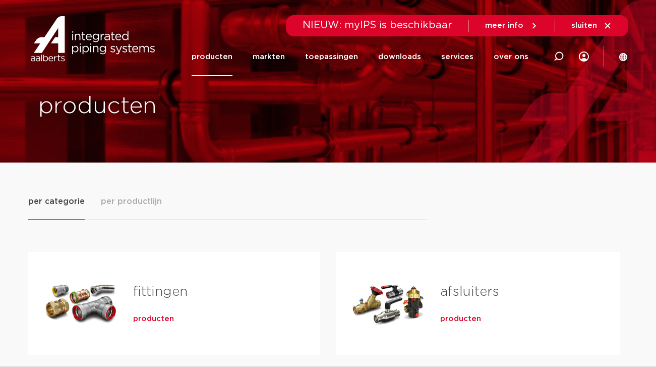 The height and width of the screenshot is (367, 656). What do you see at coordinates (512, 26) in the screenshot?
I see `a: meer info` at bounding box center [512, 26].